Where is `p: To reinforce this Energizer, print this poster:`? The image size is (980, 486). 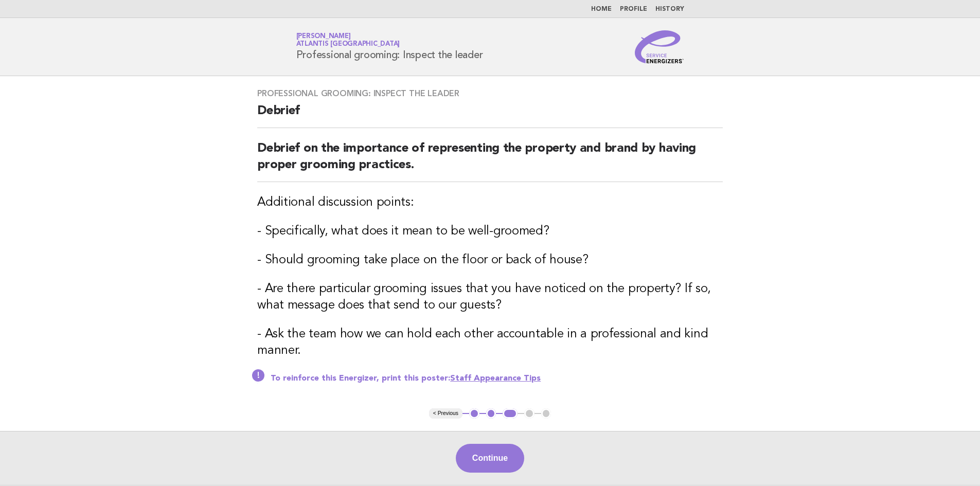 p: To reinforce this Energizer, print this poster: is located at coordinates (496, 379).